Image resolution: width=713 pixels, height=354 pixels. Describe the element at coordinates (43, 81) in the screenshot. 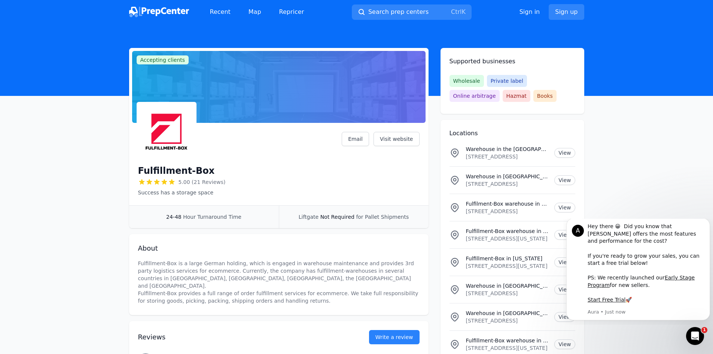

I see `a: Start Free Trial` at that location.